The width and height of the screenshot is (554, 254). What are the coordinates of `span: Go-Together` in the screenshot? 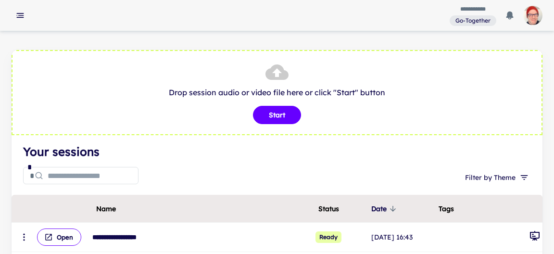 It's located at (472, 21).